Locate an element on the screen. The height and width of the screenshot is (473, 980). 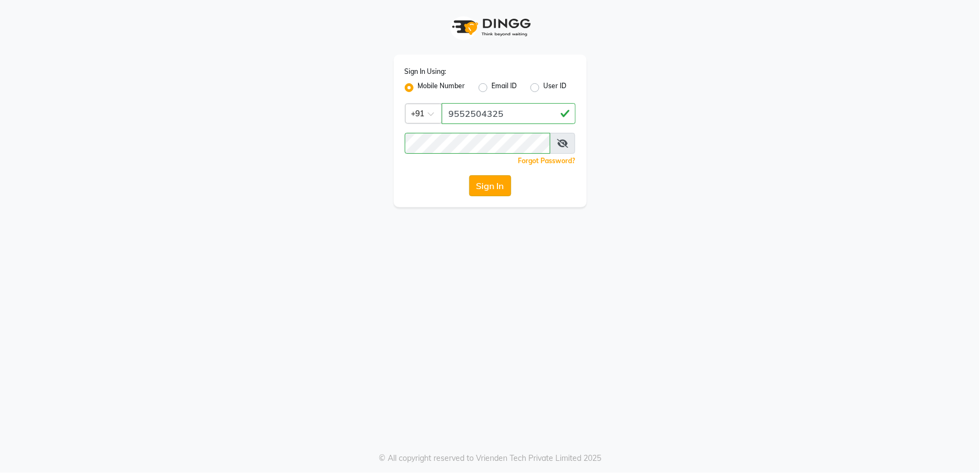
label: Sign In Using: is located at coordinates (426, 72).